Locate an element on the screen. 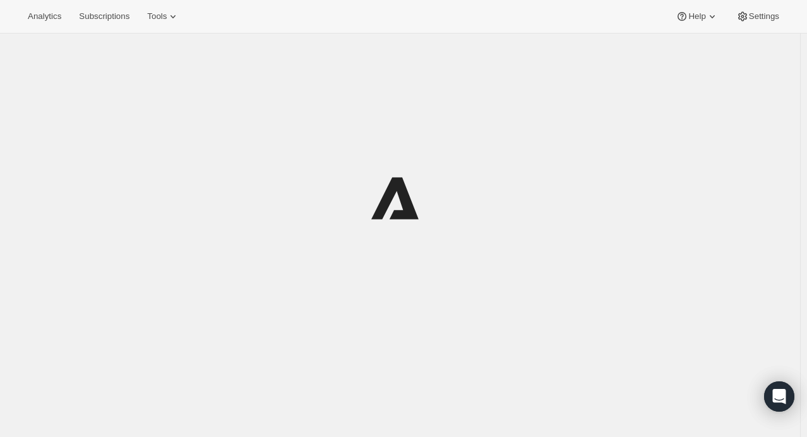 This screenshot has height=437, width=807. button: Analytics is located at coordinates (44, 16).